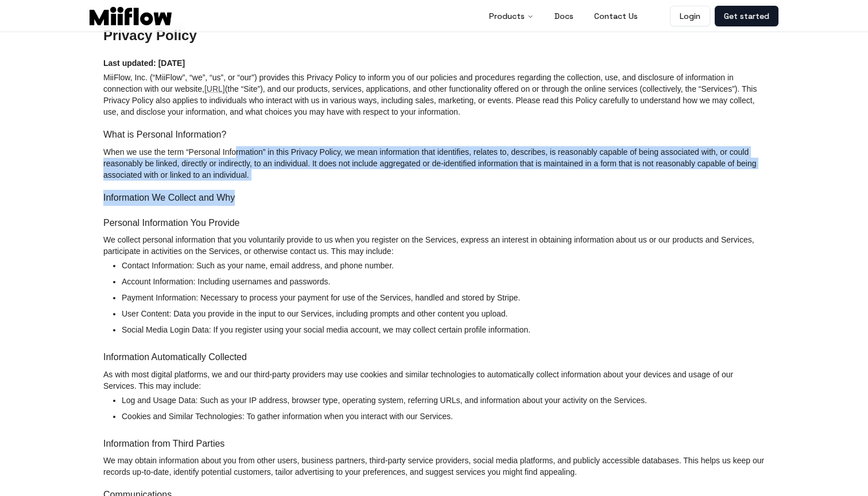  I want to click on p: MiiFlow, Inc. (“MiiFlow”, “we”, “us”, or “our”) provides this Privacy Policy to inform you of our..., so click(434, 95).